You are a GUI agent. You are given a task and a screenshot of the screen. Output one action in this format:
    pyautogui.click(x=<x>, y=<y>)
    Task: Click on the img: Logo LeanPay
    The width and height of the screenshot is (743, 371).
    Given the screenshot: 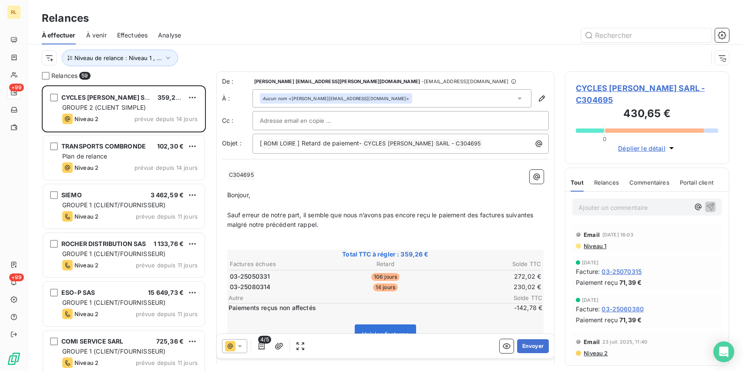 What is the action you would take?
    pyautogui.click(x=14, y=359)
    